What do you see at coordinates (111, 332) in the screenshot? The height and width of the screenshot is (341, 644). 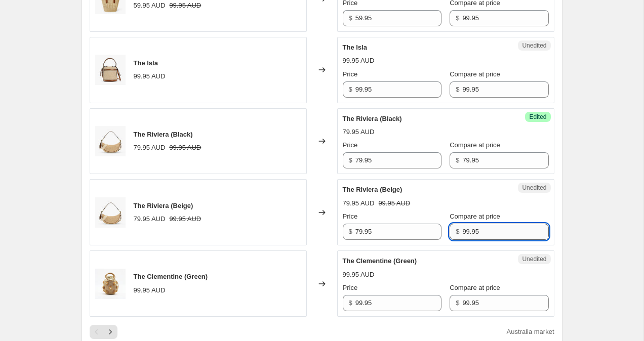 I see `button: Next` at bounding box center [111, 332].